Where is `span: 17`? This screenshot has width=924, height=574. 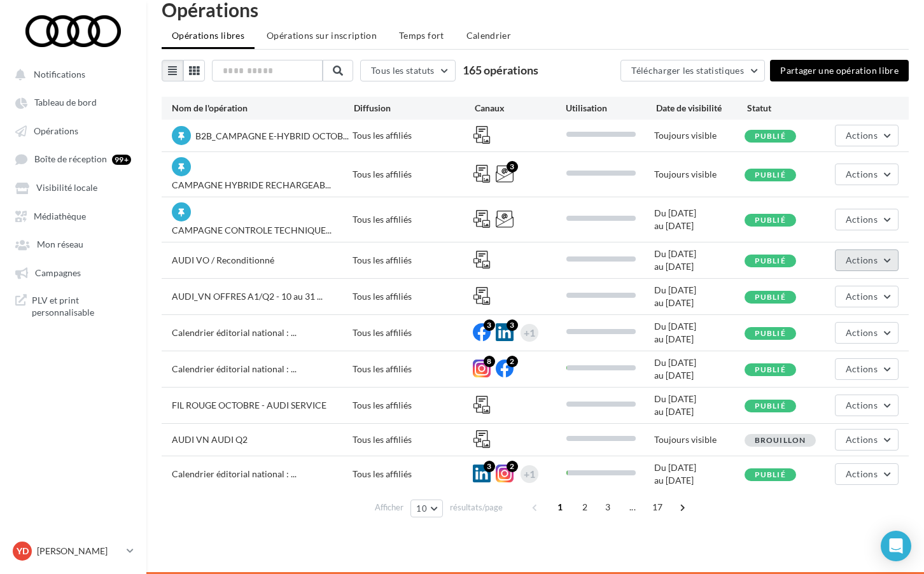
span: 17 is located at coordinates (658, 507).